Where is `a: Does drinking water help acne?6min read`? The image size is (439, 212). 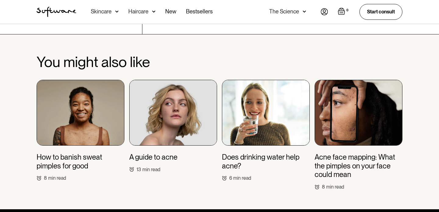 a: Does drinking water help acne?6min read is located at coordinates (266, 131).